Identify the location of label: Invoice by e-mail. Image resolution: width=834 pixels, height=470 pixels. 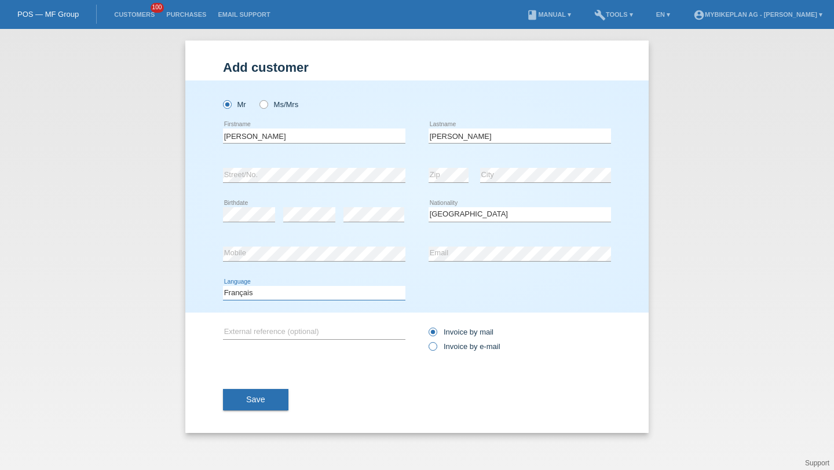
(464, 346).